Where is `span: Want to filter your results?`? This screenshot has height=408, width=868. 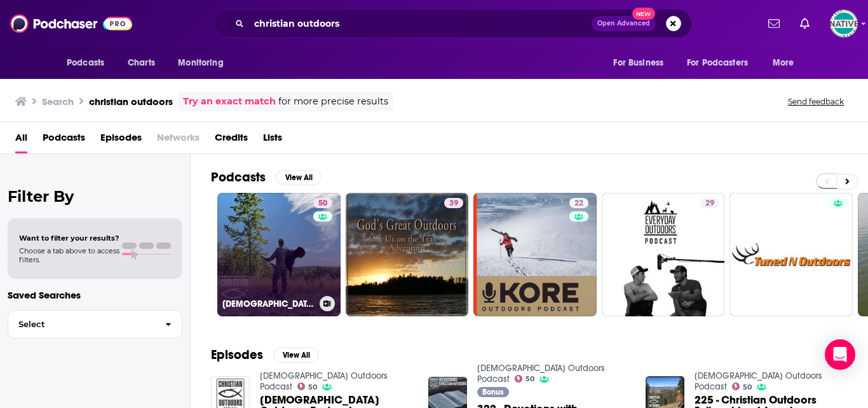
span: Want to filter your results? is located at coordinates (69, 238).